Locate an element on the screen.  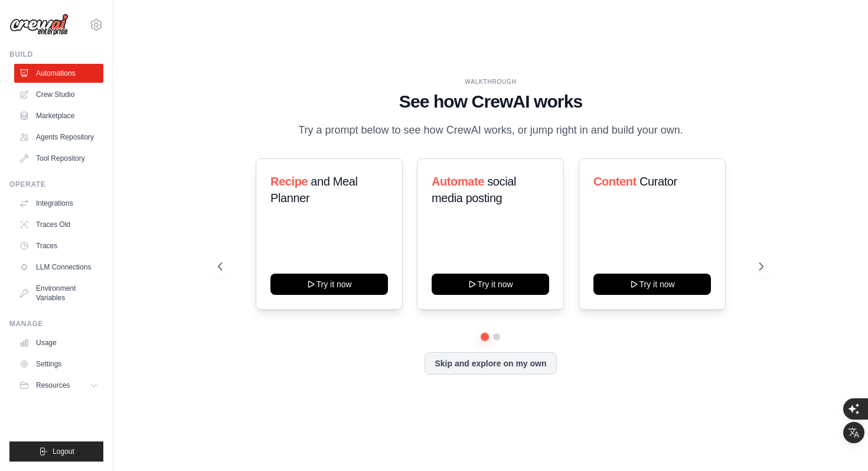
div: WALKTHROUGH is located at coordinates (490, 82).